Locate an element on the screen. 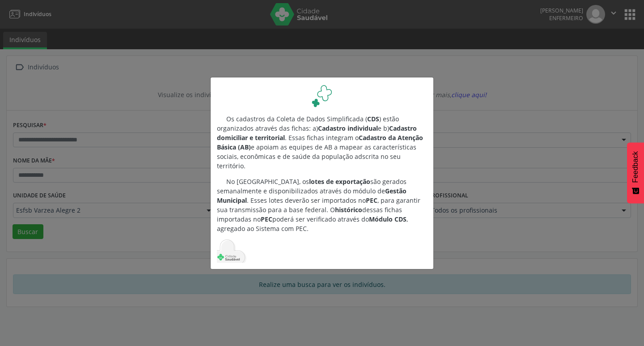  b: Cadastro domiciliar e territorial is located at coordinates (317, 133).